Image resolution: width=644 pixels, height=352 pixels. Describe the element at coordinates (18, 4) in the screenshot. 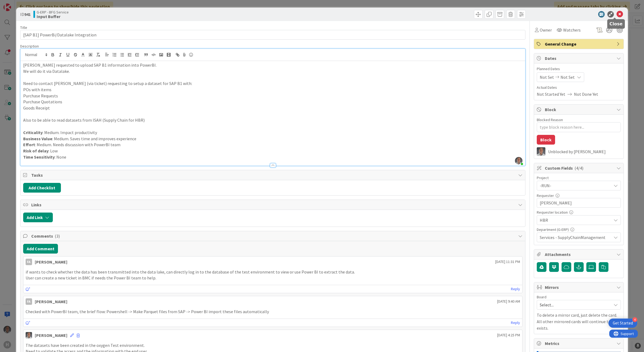

I see `span: Support` at that location.